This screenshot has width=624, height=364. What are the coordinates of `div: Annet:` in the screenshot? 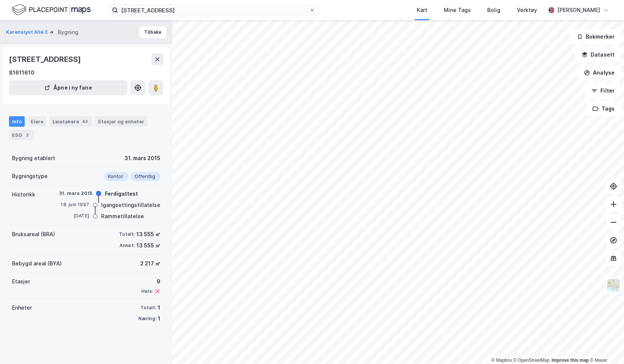 It's located at (127, 245).